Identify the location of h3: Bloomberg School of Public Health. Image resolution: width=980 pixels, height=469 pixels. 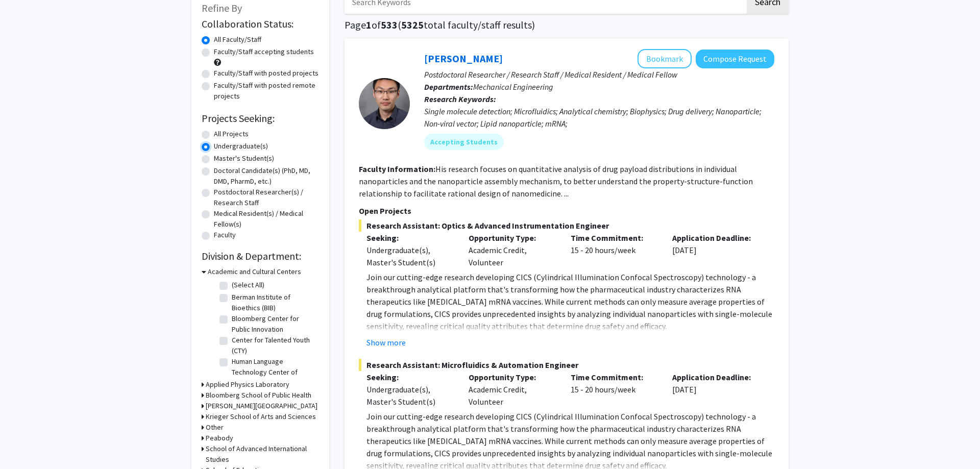
(258, 394).